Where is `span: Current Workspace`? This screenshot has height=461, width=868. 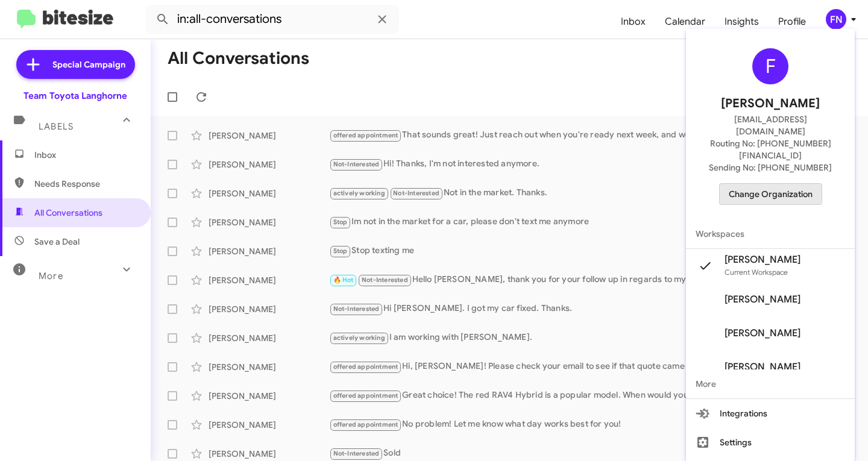
span: Current Workspace is located at coordinates (756, 272).